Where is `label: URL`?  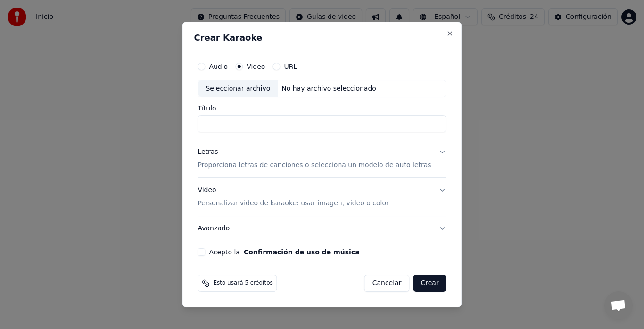 label: URL is located at coordinates (290, 67).